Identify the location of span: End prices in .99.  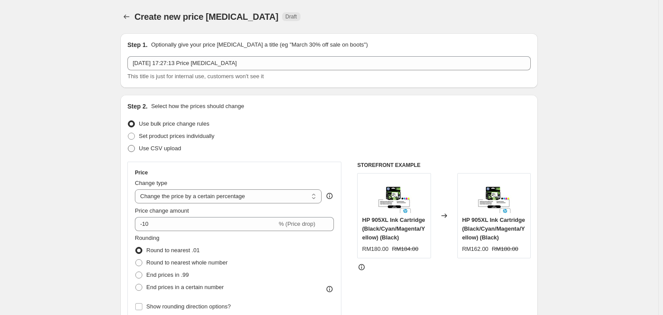
(167, 275).